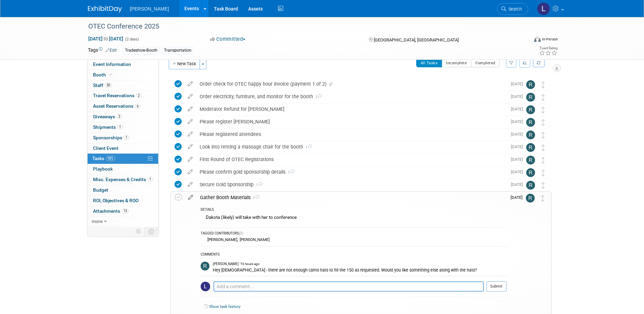 This screenshot has width=644, height=314. I want to click on span: Attachments, so click(110, 211).